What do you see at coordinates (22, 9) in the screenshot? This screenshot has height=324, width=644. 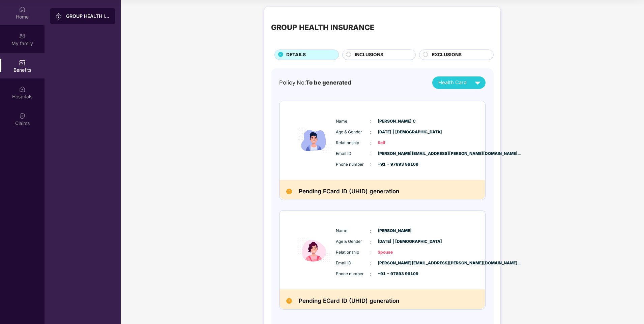 I see `img: svg+xml;base64,PHN2ZyBpZD0iSG9tZSIgeG1sbnM9Imh0dHA6Ly93d3cudzMub3JnLzIwMDAvc3ZnIiB3aWR0aD0iMjAiIG...` at bounding box center [22, 9].